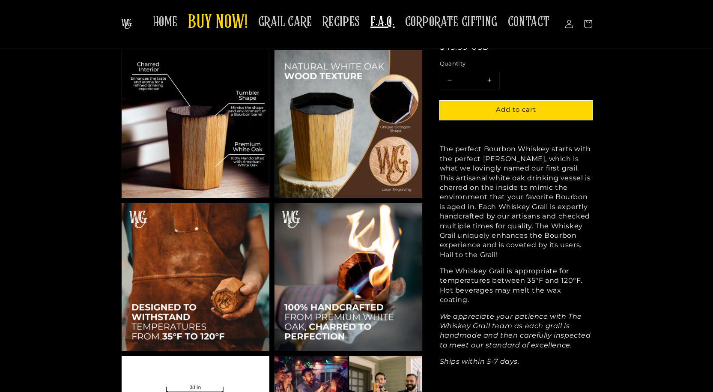 This screenshot has height=392, width=713. What do you see at coordinates (165, 22) in the screenshot?
I see `span: HOME` at bounding box center [165, 22].